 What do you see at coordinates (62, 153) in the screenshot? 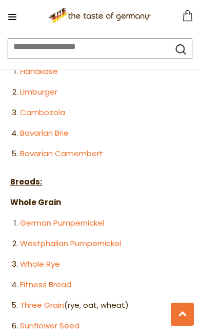
I see `a: Bavarian Camembert` at bounding box center [62, 153].